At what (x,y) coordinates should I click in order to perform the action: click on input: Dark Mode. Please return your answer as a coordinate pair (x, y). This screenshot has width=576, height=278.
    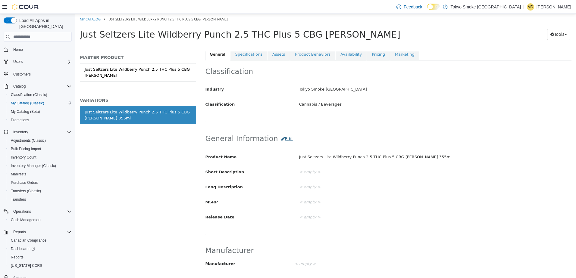
    Looking at the image, I should click on (433, 7).